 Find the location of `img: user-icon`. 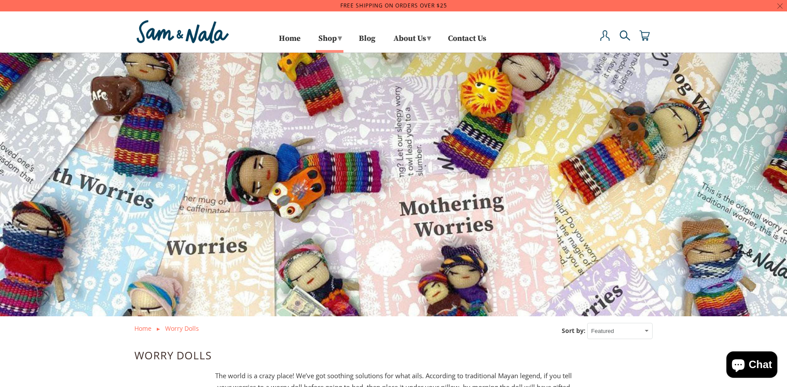

img: user-icon is located at coordinates (605, 36).